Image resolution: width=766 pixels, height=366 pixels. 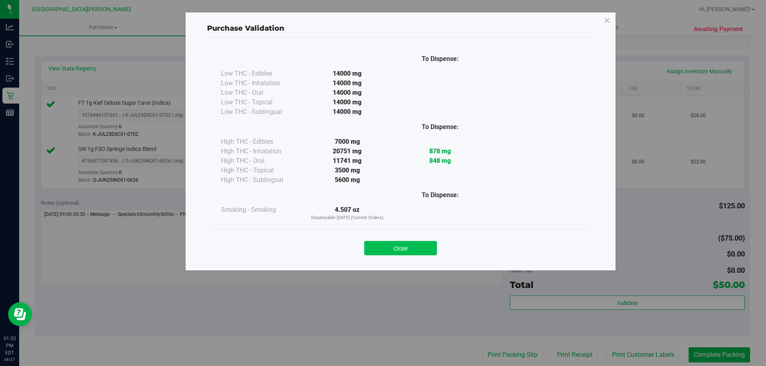 I want to click on span: Purchase Validation, so click(x=246, y=28).